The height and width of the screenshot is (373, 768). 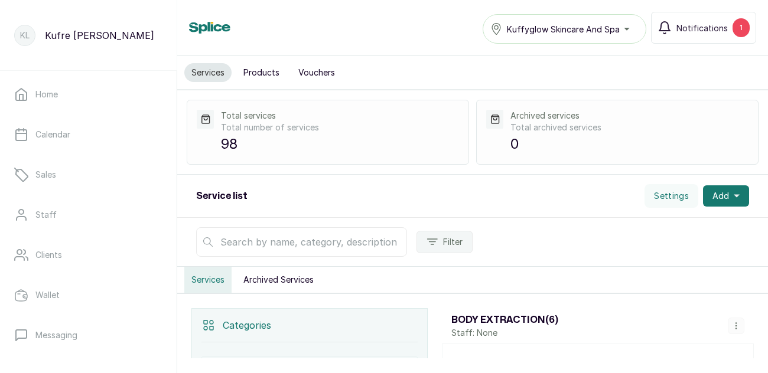 What do you see at coordinates (726, 196) in the screenshot?
I see `button: Add` at bounding box center [726, 196].